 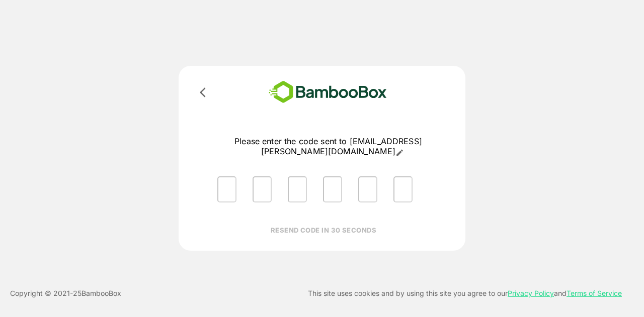 I want to click on input: Please enter OTP character 1, so click(x=227, y=190).